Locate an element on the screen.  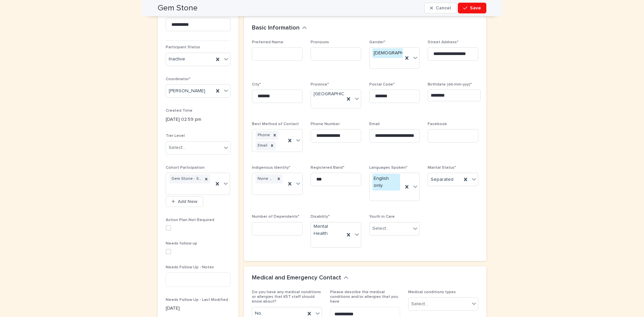
span: Street Address* is located at coordinates (444, 42).